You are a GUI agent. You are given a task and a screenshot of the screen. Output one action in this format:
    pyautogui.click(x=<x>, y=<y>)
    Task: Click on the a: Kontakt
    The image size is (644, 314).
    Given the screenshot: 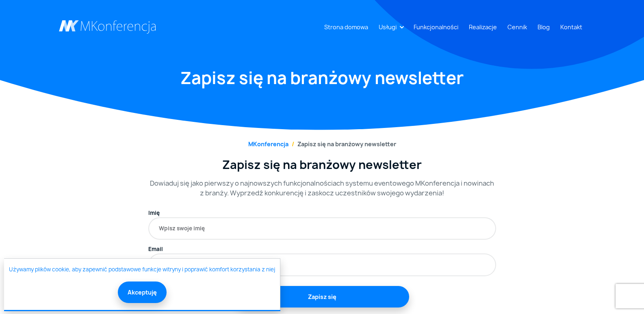 What is the action you would take?
    pyautogui.click(x=571, y=27)
    